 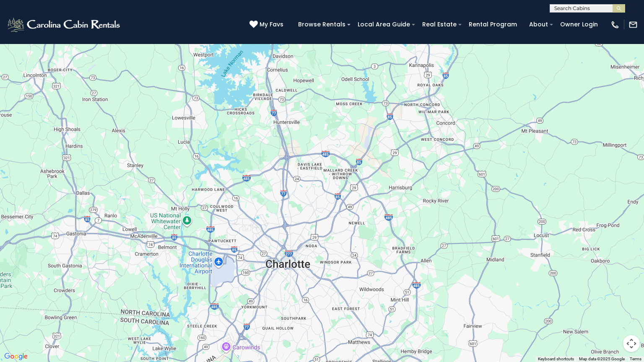 What do you see at coordinates (64, 25) in the screenshot?
I see `img: White-1-2.png` at bounding box center [64, 25].